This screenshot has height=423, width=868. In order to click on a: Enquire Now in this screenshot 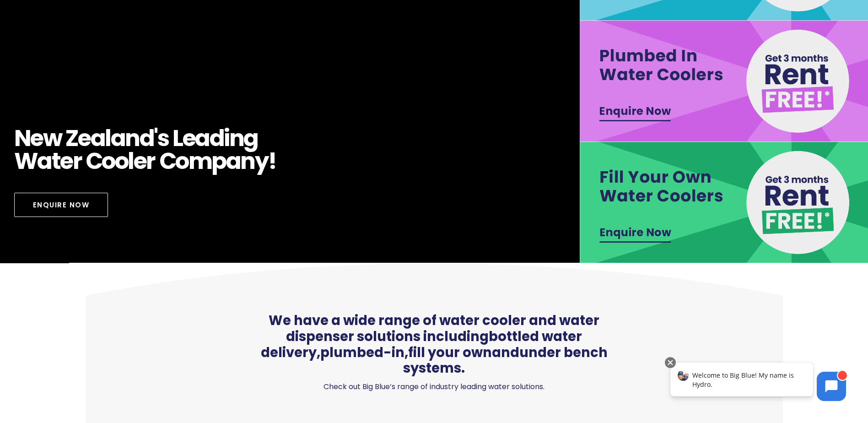, I will do `click(61, 205)`.